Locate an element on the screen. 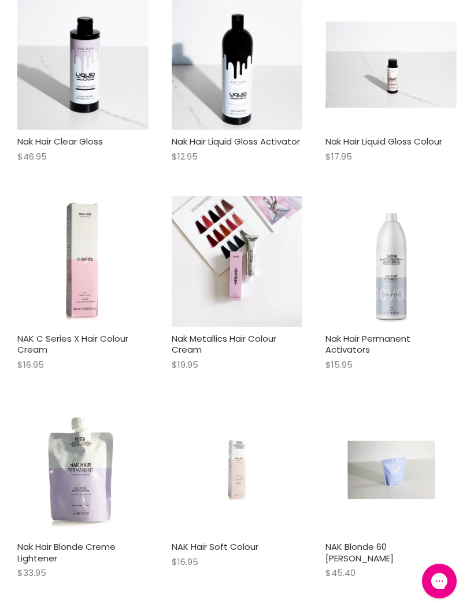 Image resolution: width=474 pixels, height=614 pixels. img: Nak Metallics Hair Colour Cream is located at coordinates (237, 261).